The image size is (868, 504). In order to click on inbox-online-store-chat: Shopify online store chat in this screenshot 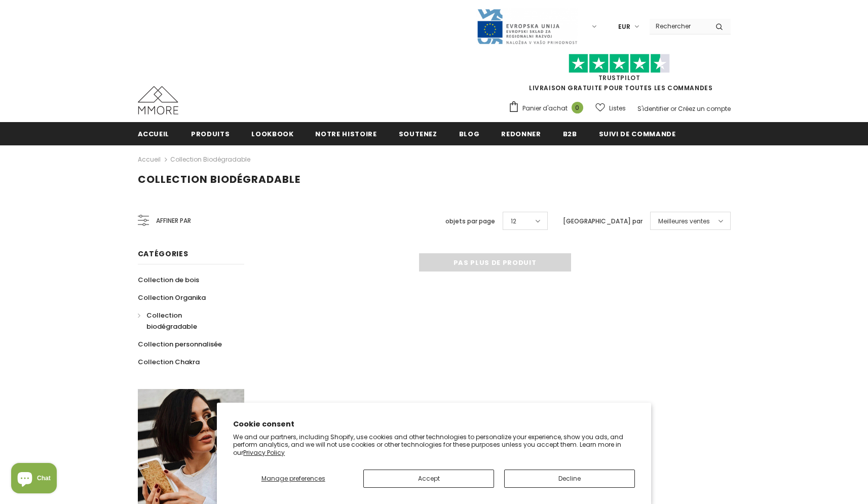, I will do `click(34, 479)`.